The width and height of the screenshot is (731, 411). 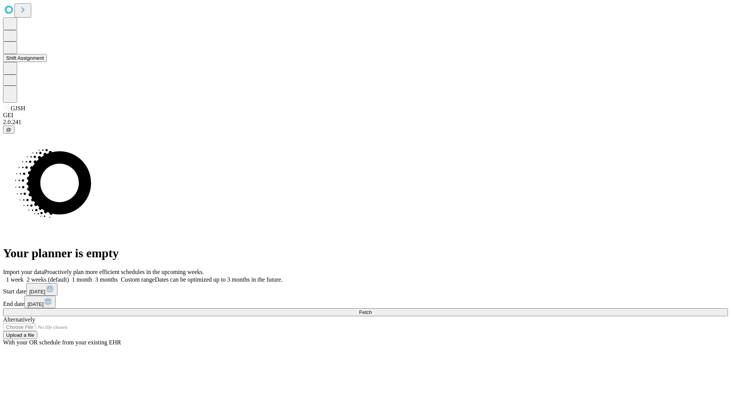 I want to click on span: Import your data, so click(x=24, y=272).